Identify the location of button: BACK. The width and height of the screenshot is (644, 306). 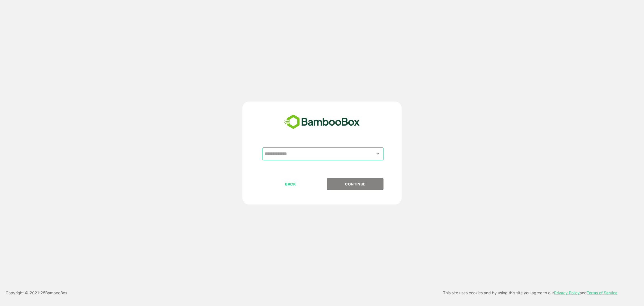
(290, 184).